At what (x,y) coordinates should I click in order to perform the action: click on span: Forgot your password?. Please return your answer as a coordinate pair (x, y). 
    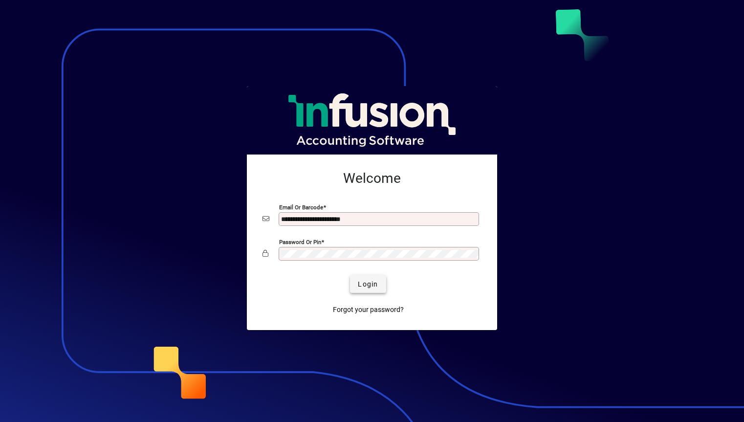
    Looking at the image, I should click on (368, 310).